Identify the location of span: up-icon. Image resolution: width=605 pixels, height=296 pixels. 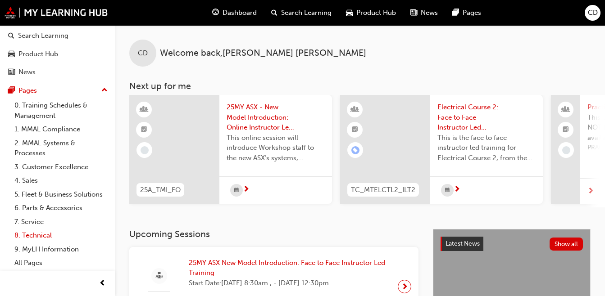
(105, 91).